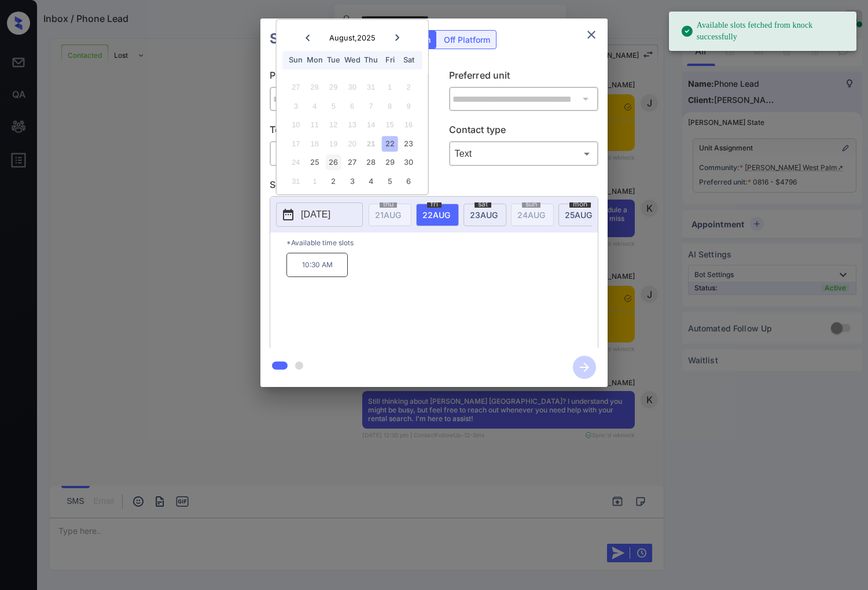 Image resolution: width=868 pixels, height=590 pixels. What do you see at coordinates (296, 163) in the screenshot?
I see `div: Not available Sunday, August 24th, 2025` at bounding box center [296, 163].